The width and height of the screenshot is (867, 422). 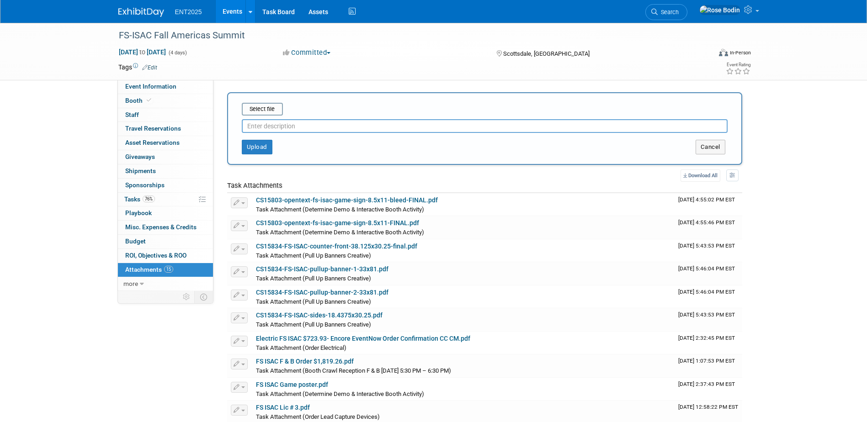 What do you see at coordinates (723, 53) in the screenshot?
I see `img: Format-Inperson.png` at bounding box center [723, 53].